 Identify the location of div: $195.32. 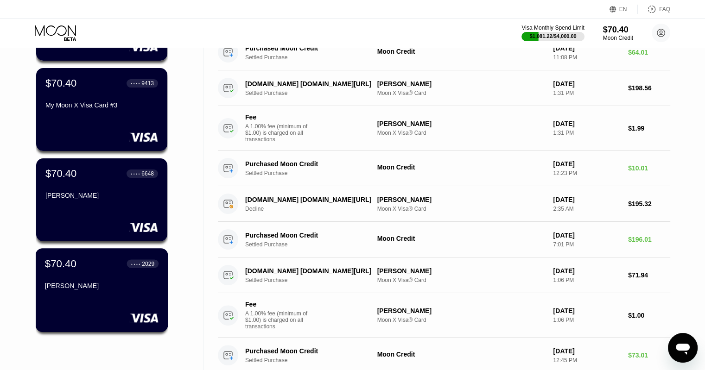
(649, 204).